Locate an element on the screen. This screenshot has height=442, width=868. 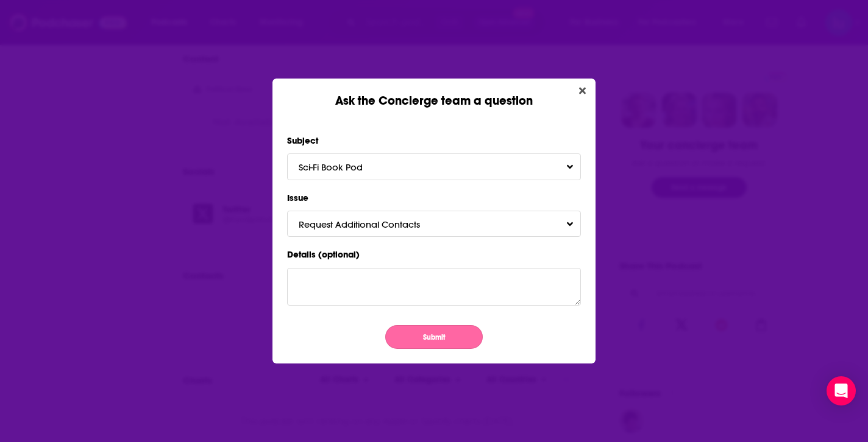
div: Ask the Concierge team a question is located at coordinates (434, 93).